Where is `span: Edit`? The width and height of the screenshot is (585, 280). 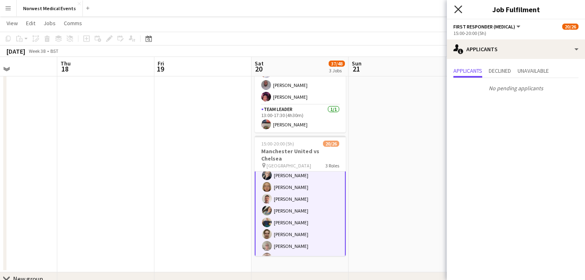 span: Edit is located at coordinates (30, 23).